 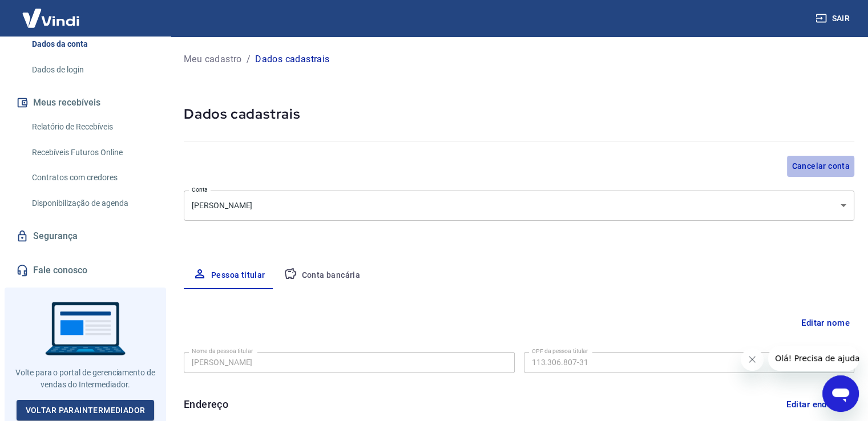 I want to click on button: Sair, so click(x=834, y=18).